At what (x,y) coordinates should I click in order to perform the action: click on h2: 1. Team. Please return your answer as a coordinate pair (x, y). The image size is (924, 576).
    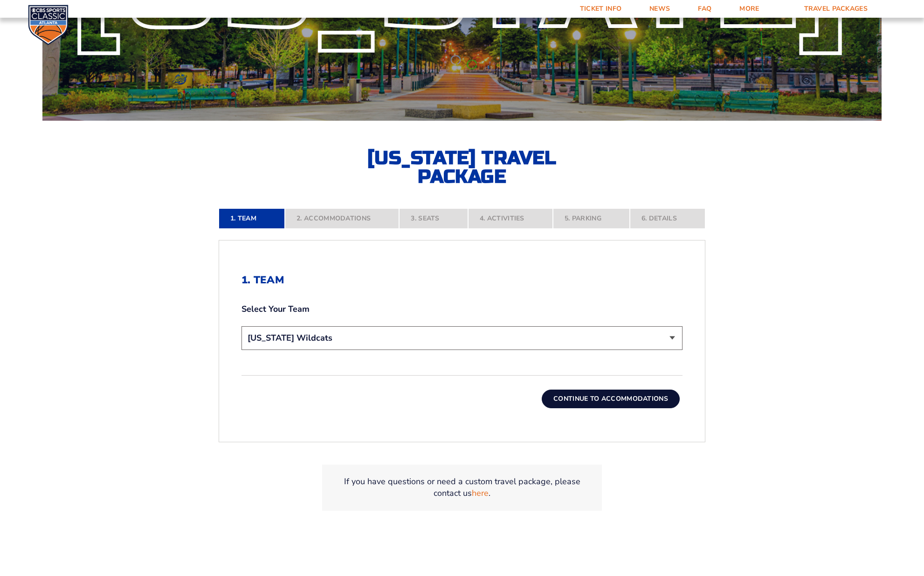
    Looking at the image, I should click on (462, 280).